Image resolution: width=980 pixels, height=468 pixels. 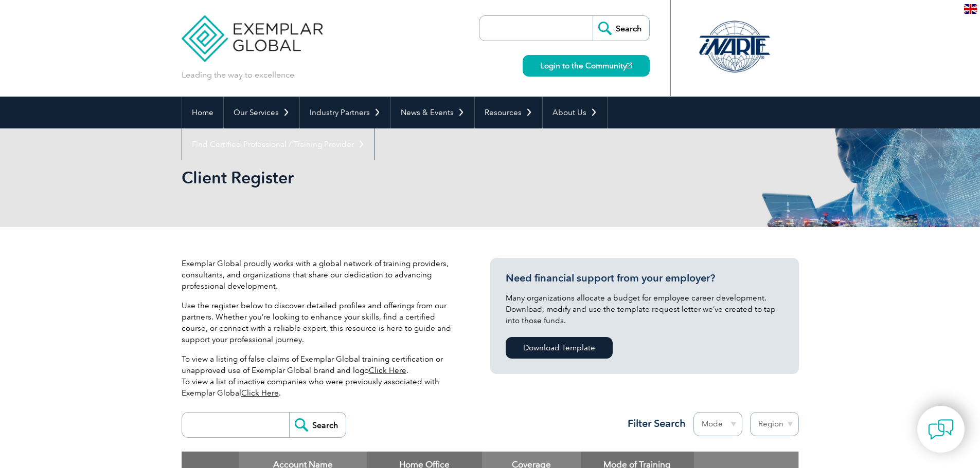 What do you see at coordinates (238, 75) in the screenshot?
I see `p: Leading the way to excellence` at bounding box center [238, 75].